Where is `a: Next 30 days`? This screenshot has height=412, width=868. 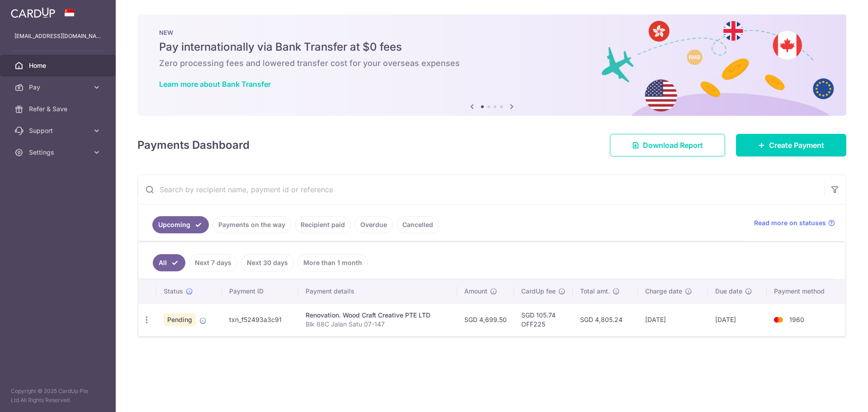 a: Next 30 days is located at coordinates (267, 263).